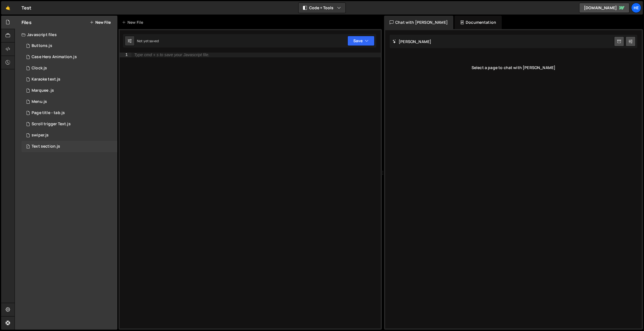 The width and height of the screenshot is (644, 331). I want to click on div: Type cmd + s to save your Javascript file., so click(172, 55).